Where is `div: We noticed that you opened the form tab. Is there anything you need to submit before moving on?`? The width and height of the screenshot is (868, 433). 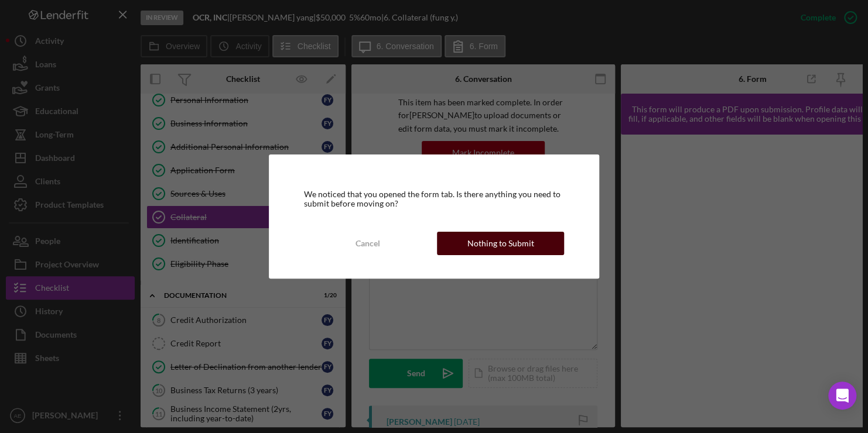 div: We noticed that you opened the form tab. Is there anything you need to submit before moving on? is located at coordinates (434, 199).